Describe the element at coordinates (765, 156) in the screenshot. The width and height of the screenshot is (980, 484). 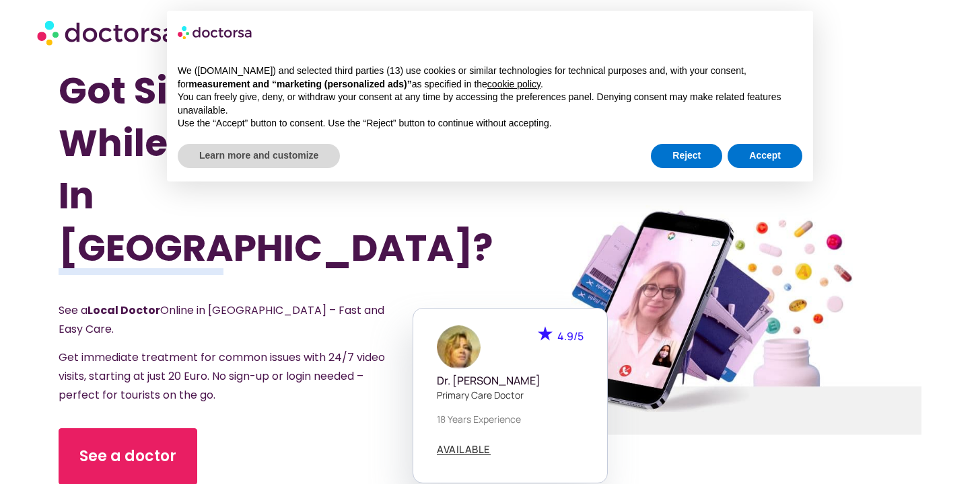
I see `button: Accept` at that location.